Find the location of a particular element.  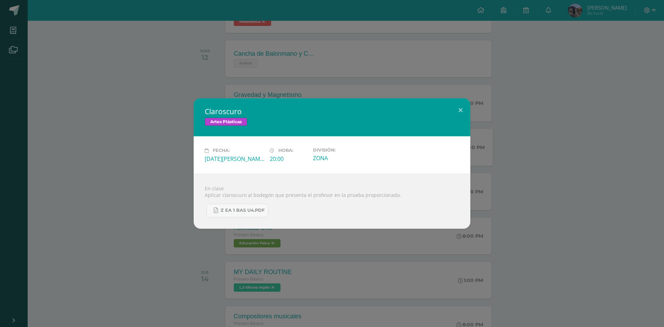

span: Artes Plásticas is located at coordinates (226, 122).